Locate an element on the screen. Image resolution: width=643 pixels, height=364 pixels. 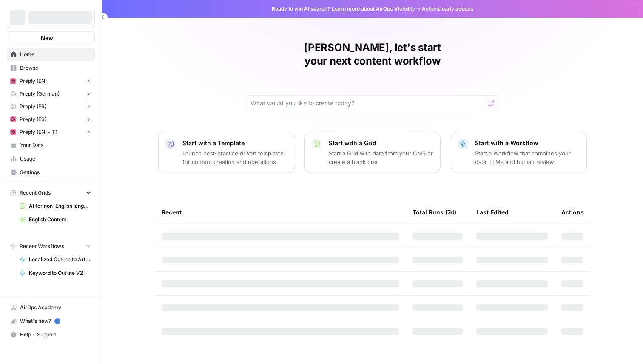
p: Start a Workflow that combines your data, LLMs and human review is located at coordinates (528, 158).